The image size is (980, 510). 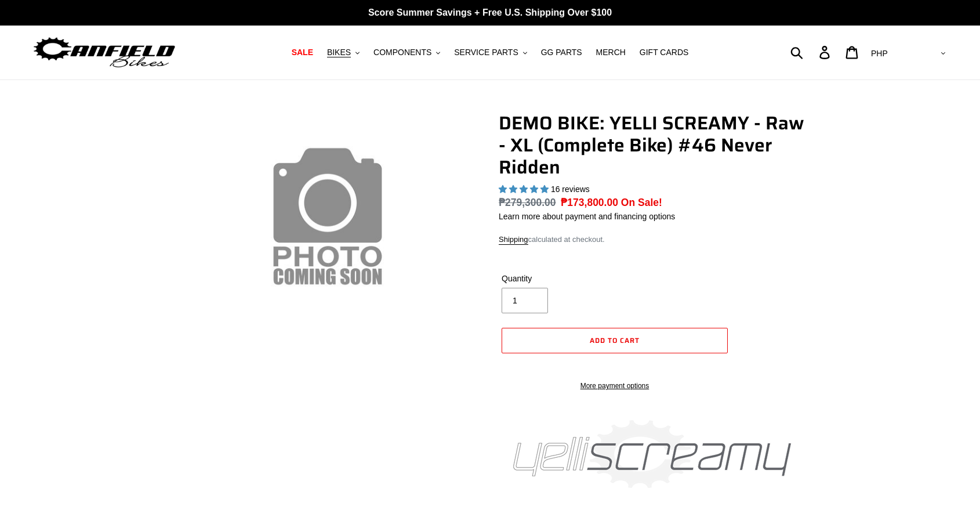 What do you see at coordinates (811, 52) in the screenshot?
I see `input: Search` at bounding box center [811, 52].